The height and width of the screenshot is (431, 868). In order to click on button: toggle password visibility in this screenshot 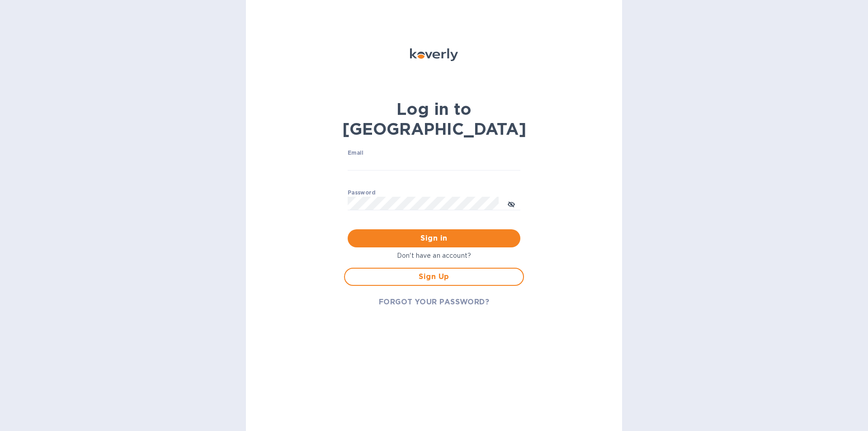, I will do `click(511, 204)`.